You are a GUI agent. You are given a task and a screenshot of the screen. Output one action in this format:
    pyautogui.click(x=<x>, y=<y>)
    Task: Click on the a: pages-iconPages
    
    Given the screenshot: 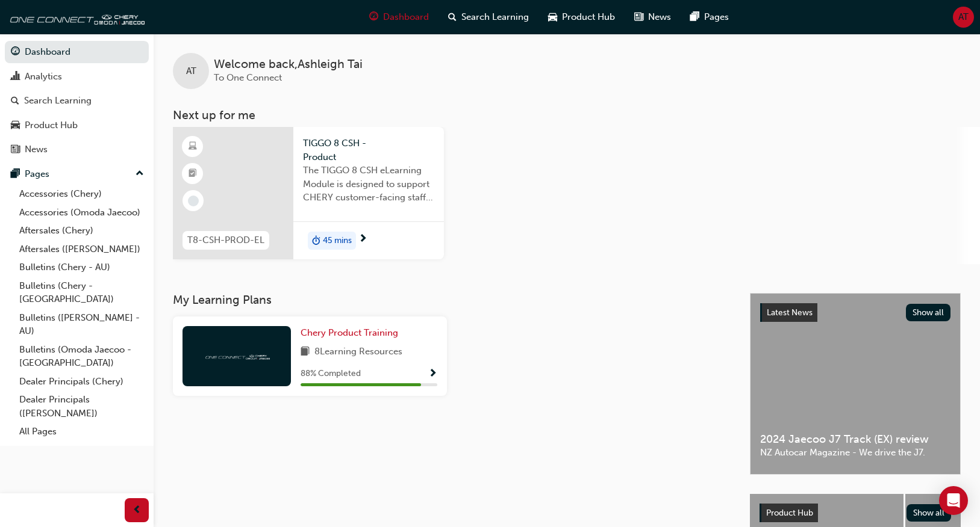 What is the action you would take?
    pyautogui.click(x=709, y=17)
    